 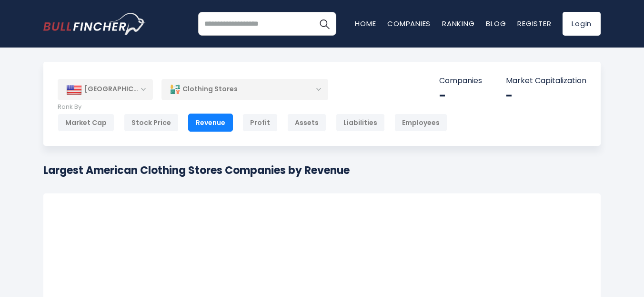 What do you see at coordinates (211, 123) in the screenshot?
I see `div: Revenue` at bounding box center [211, 123].